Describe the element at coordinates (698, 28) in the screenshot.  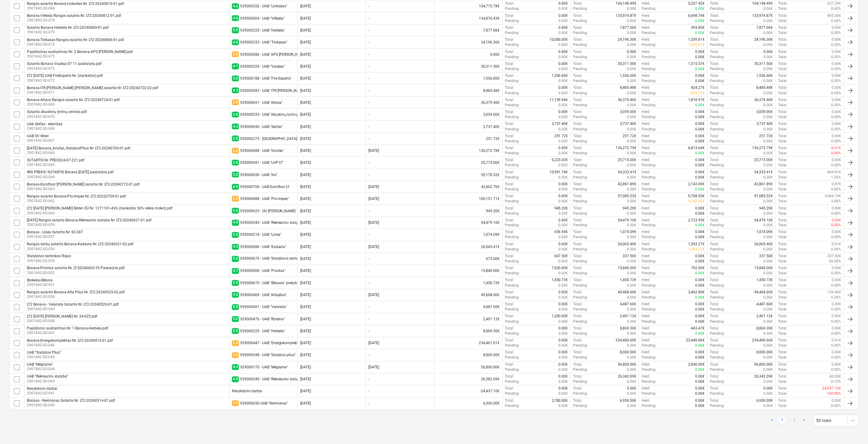
I see `p: 393.85€` at that location.